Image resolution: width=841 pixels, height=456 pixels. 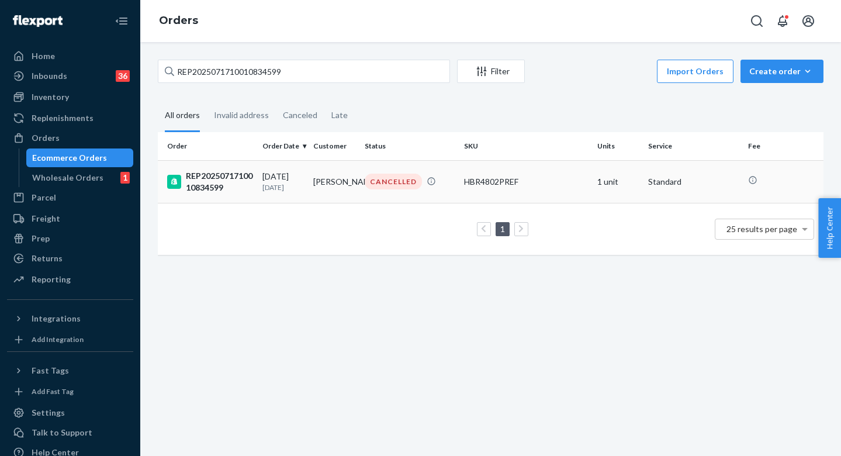 I want to click on div: Inventory, so click(x=50, y=97).